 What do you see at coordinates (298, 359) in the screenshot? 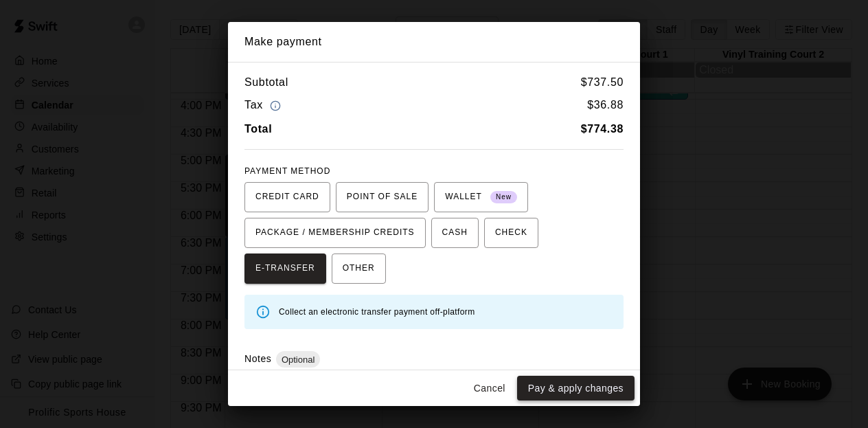
I see `span: Optional` at bounding box center [298, 359].